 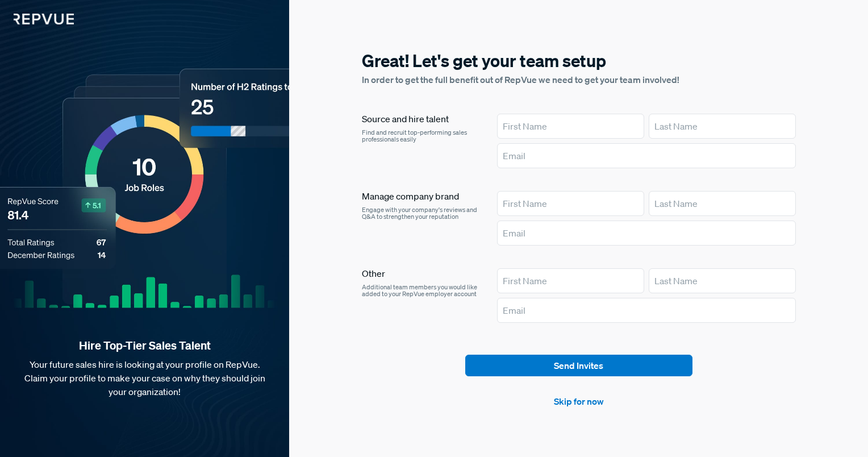 I want to click on h6: Source and hire talent, so click(x=420, y=119).